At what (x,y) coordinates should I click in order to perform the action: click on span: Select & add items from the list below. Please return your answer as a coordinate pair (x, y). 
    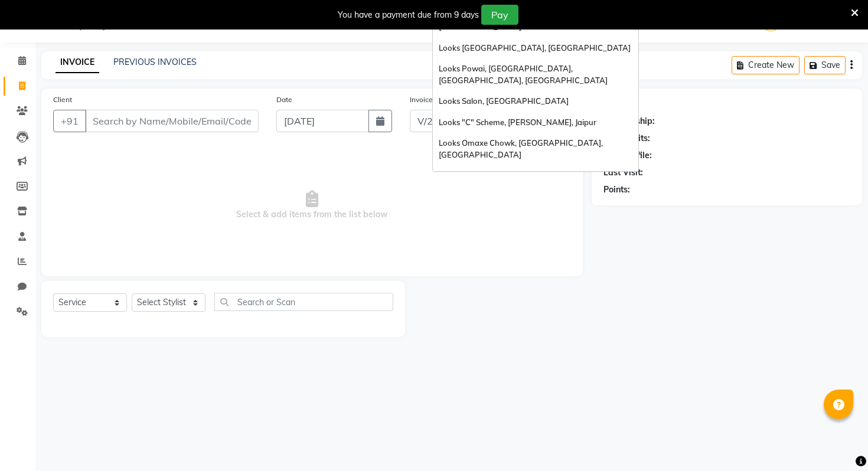
    Looking at the image, I should click on (312, 205).